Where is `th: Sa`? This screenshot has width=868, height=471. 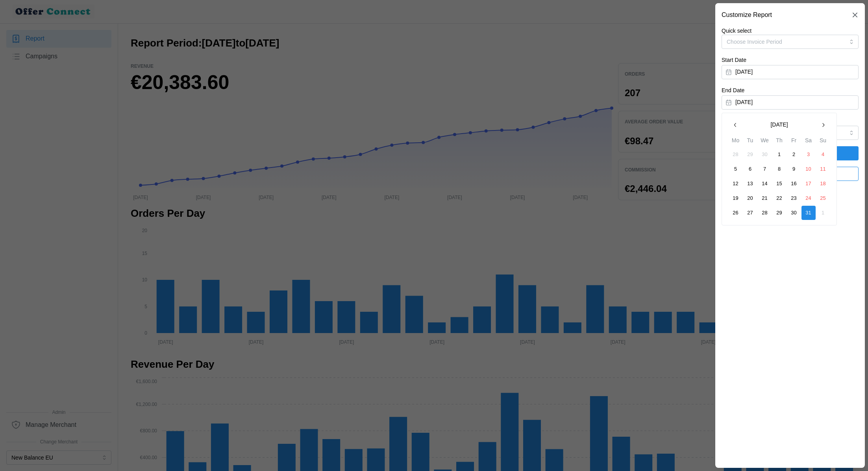 th: Sa is located at coordinates (808, 141).